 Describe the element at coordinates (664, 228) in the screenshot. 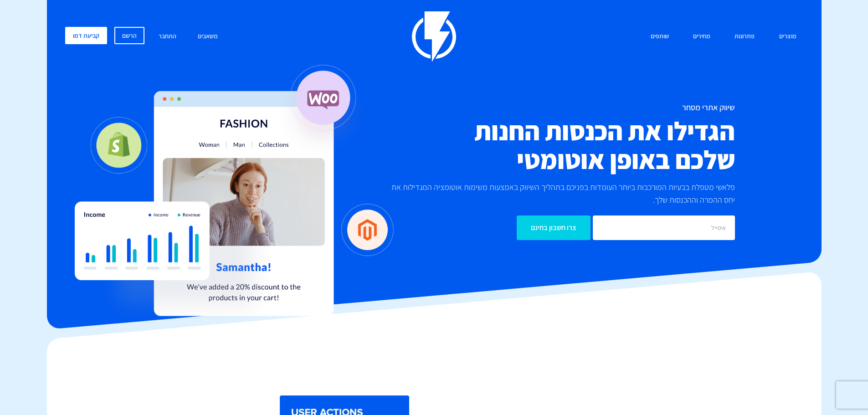

I see `input: אימייל` at that location.